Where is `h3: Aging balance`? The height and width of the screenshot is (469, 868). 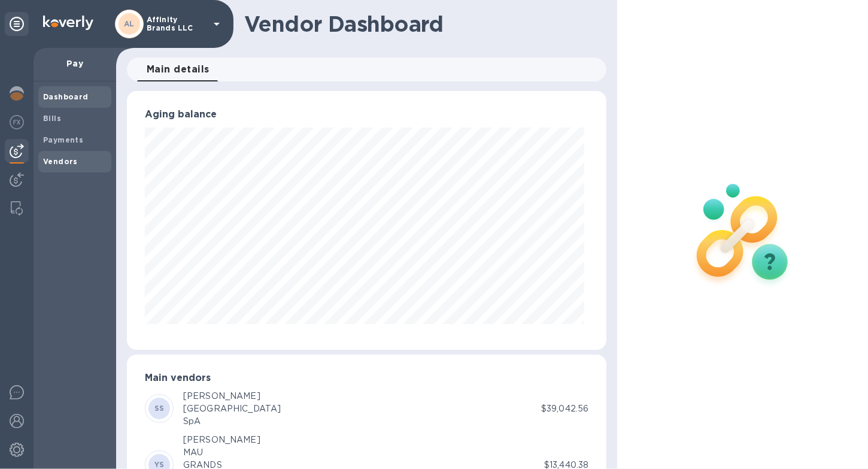 h3: Aging balance is located at coordinates (366, 114).